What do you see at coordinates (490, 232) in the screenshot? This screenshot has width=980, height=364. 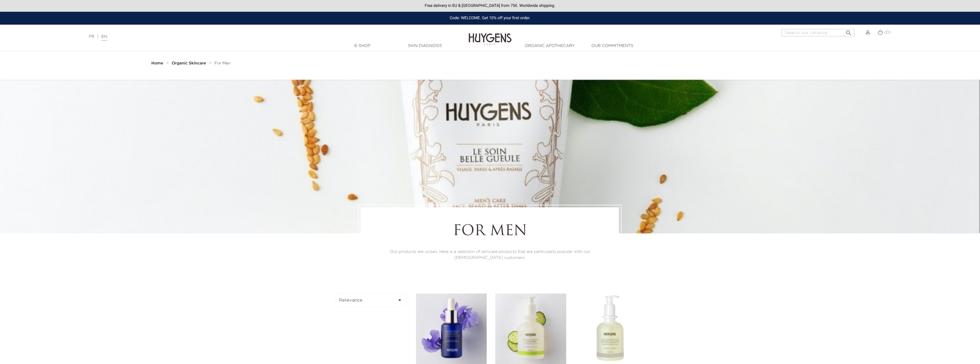 I see `h1: For Men` at bounding box center [490, 232].